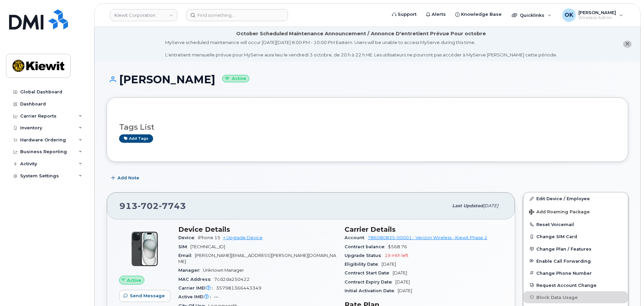 Image resolution: width=644 pixels, height=306 pixels. What do you see at coordinates (627, 44) in the screenshot?
I see `button: close notification` at bounding box center [627, 44].